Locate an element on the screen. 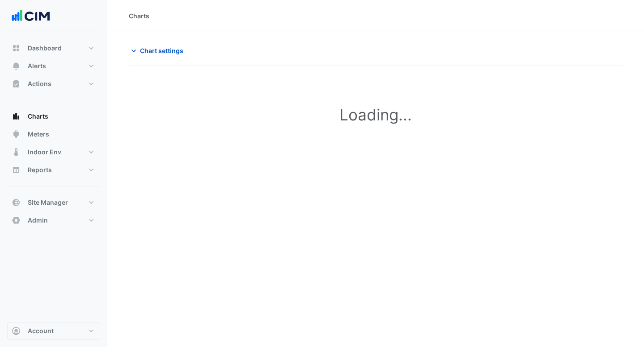 This screenshot has height=347, width=644. span: Reports is located at coordinates (40, 171).